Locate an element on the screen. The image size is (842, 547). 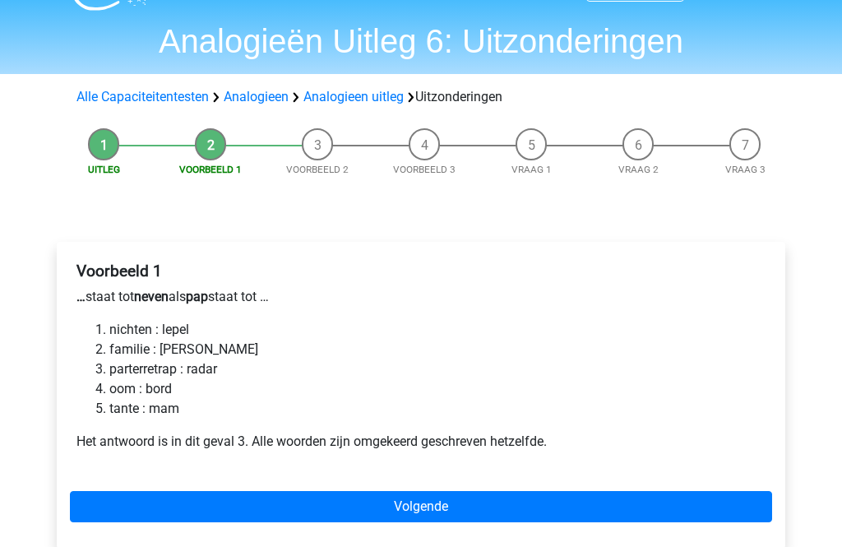
b: neven is located at coordinates (151, 297).